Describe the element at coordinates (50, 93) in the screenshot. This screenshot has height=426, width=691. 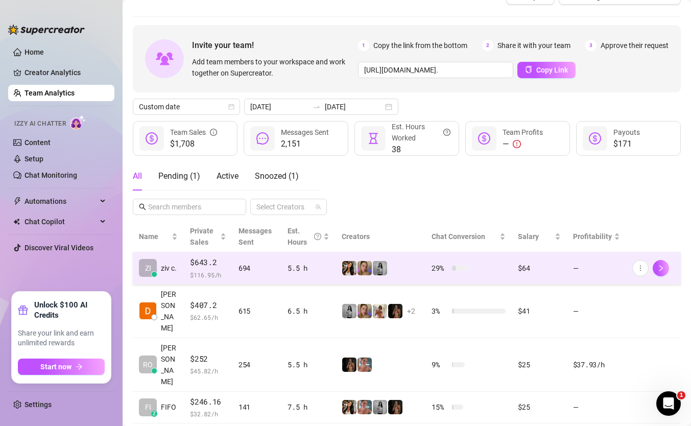
I see `a: Team Analytics` at that location.